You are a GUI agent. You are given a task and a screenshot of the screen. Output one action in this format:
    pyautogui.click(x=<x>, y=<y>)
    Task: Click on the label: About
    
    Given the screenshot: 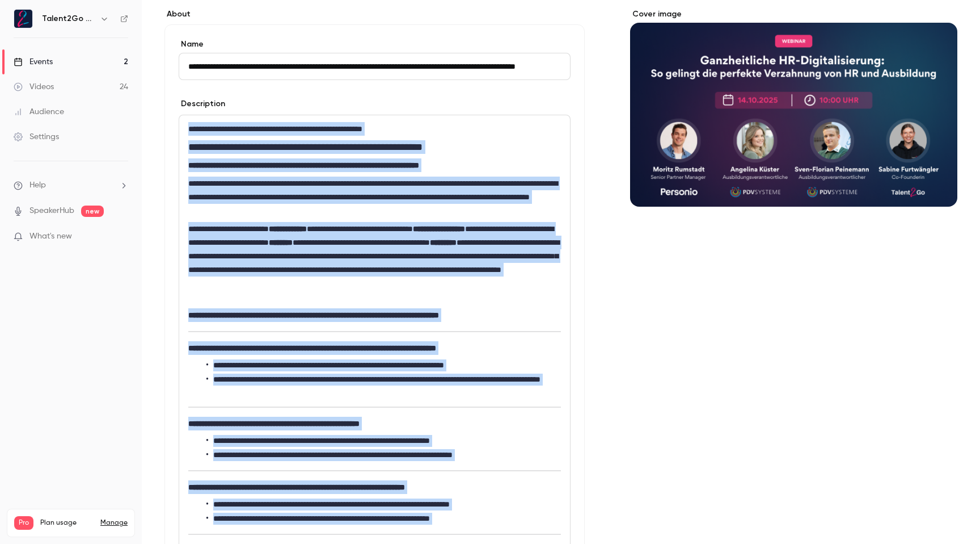 What is the action you would take?
    pyautogui.click(x=374, y=14)
    